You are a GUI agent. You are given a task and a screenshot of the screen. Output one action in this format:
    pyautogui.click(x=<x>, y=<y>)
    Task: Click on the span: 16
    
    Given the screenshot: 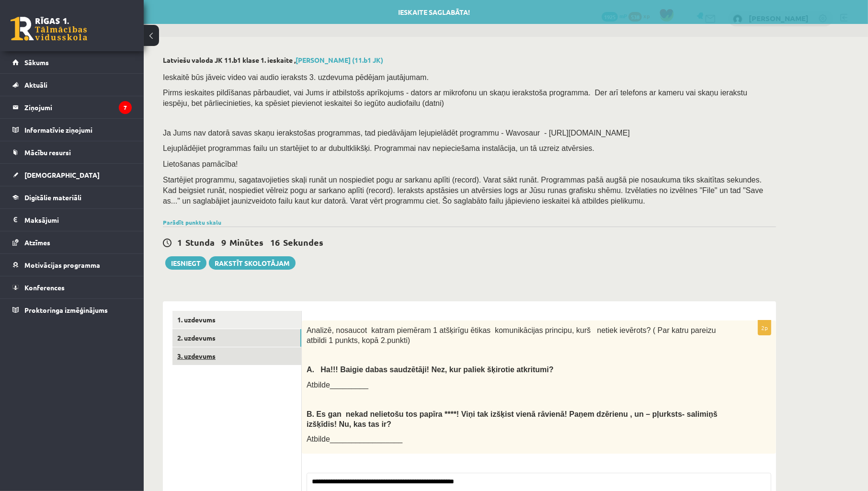 What is the action you would take?
    pyautogui.click(x=275, y=242)
    